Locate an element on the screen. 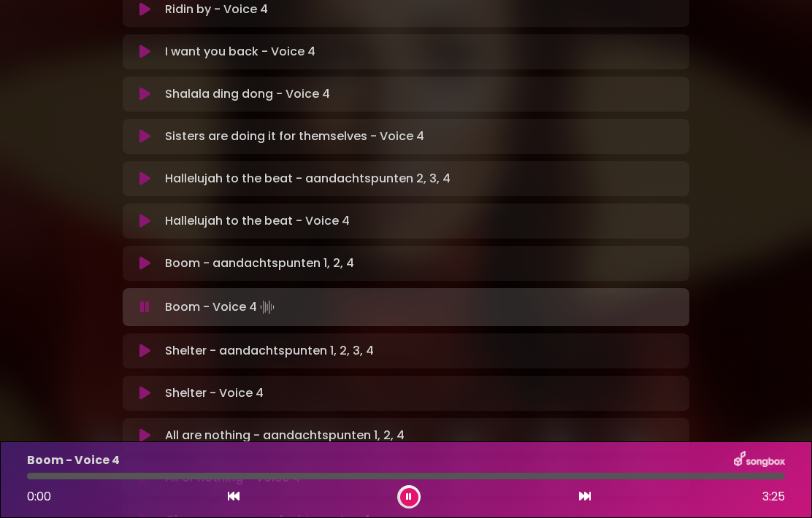  p: Shelter - Voice 4 is located at coordinates (214, 393).